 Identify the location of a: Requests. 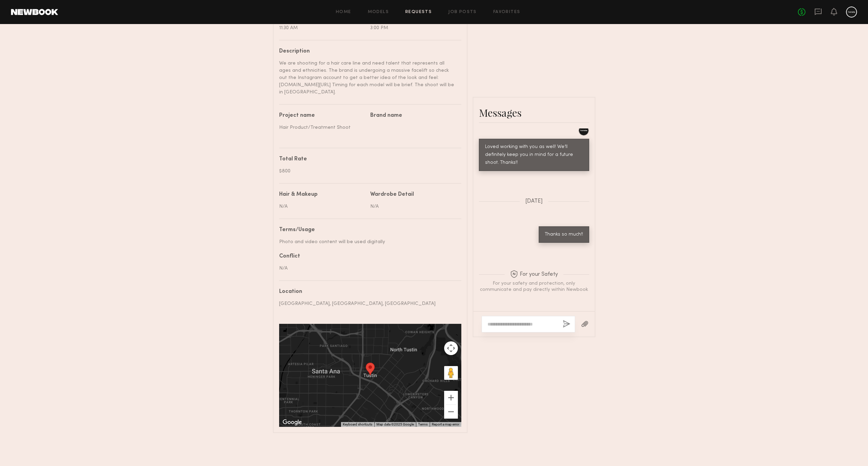
(418, 12).